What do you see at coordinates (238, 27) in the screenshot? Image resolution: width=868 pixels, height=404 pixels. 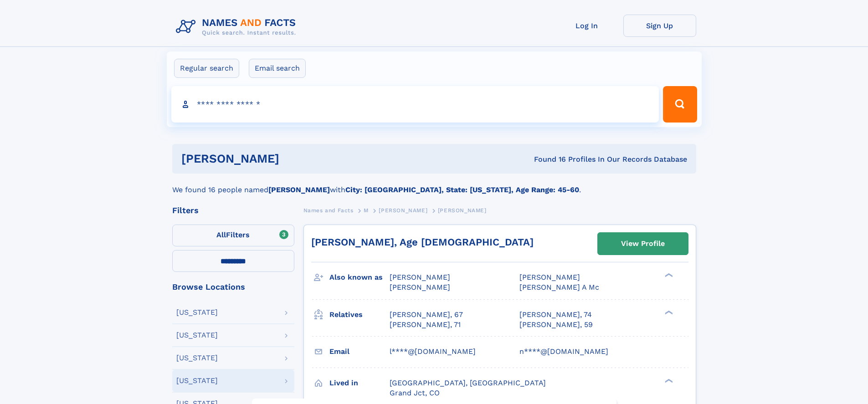 I see `img: Logo Names and Facts` at bounding box center [238, 27].